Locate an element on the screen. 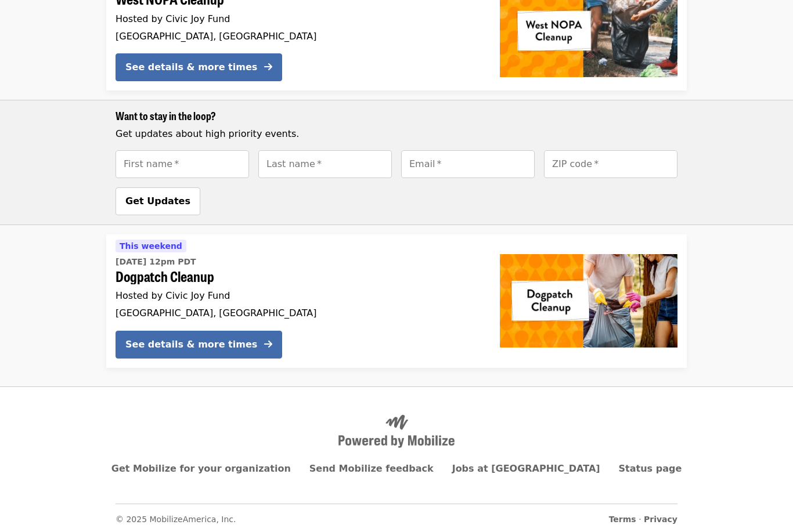 The width and height of the screenshot is (793, 532). a: See details for "Dogpatch Cleanup" is located at coordinates (396, 301).